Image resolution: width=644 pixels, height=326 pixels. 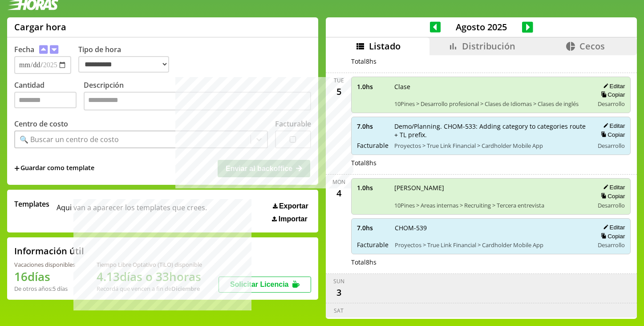 I want to click on div: Vacaciones disponibles, so click(x=44, y=264).